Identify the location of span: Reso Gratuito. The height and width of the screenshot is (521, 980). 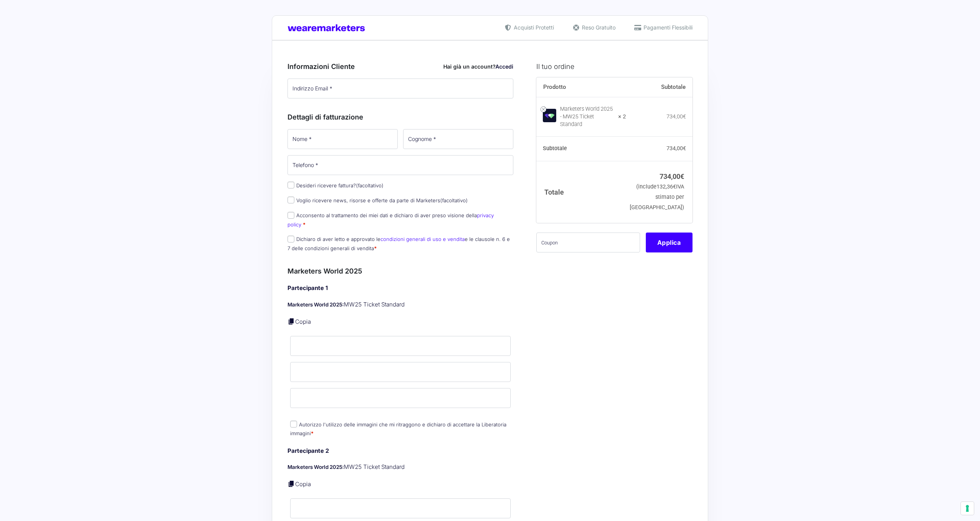
(598, 27).